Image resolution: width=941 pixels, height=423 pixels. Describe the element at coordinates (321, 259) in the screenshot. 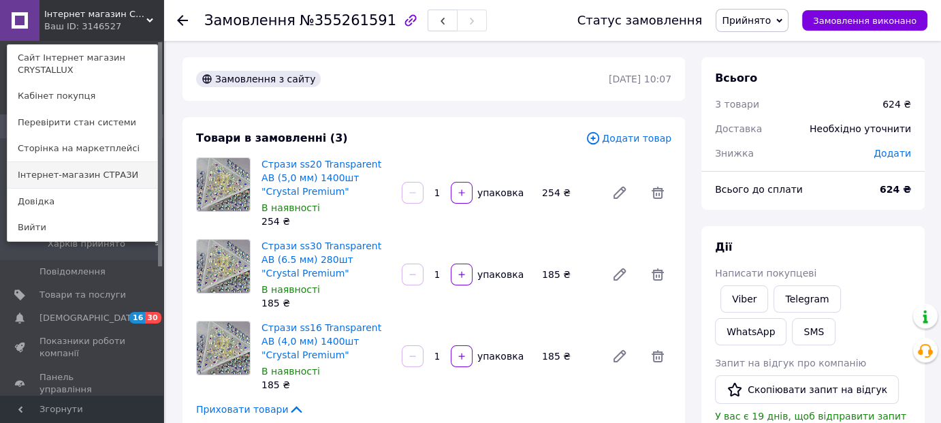

I see `a: Стрази ss30 Transparent AB (6.5 мм) 280шт "Crystal Premium"` at that location.